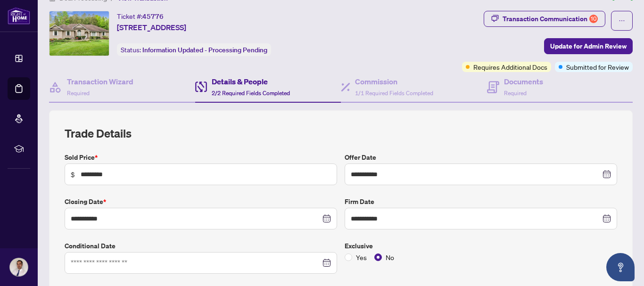 The height and width of the screenshot is (286, 644). What do you see at coordinates (201, 201) in the screenshot?
I see `label: Closing Date` at bounding box center [201, 201].